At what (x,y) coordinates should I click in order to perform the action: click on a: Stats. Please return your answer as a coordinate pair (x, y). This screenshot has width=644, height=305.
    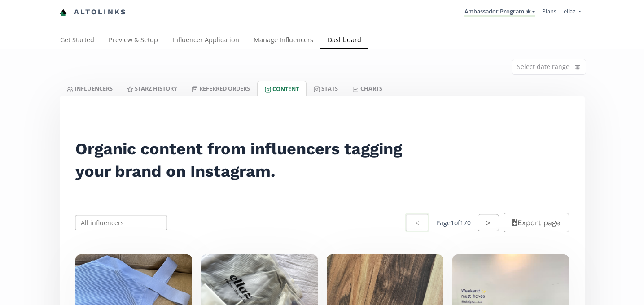
    Looking at the image, I should click on (326, 88).